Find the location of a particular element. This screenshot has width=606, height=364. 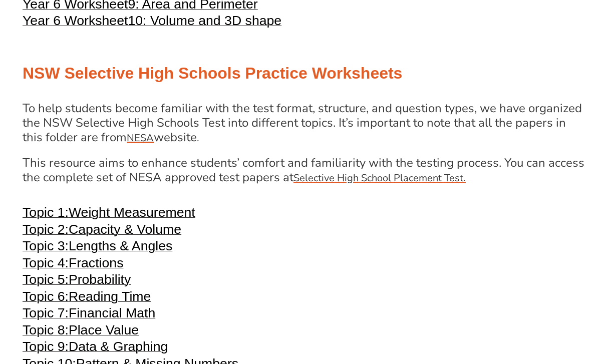

span: 10: Volume and 3D shape is located at coordinates (204, 21).